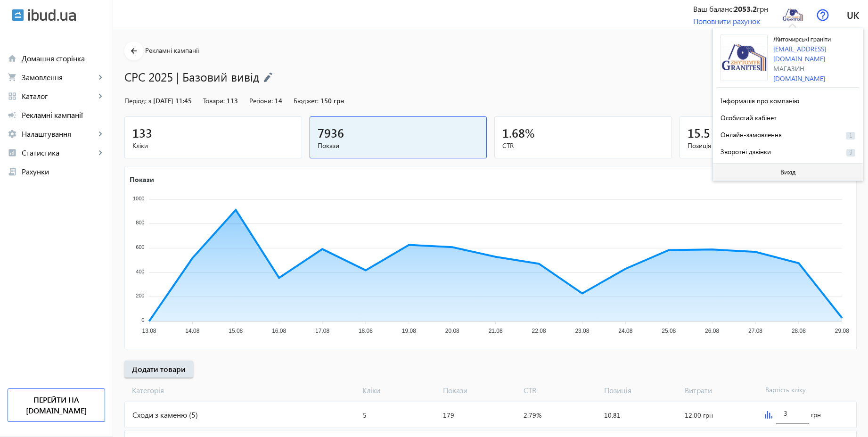 This screenshot has width=868, height=437. I want to click on span: Вартість кліку, so click(802, 390).